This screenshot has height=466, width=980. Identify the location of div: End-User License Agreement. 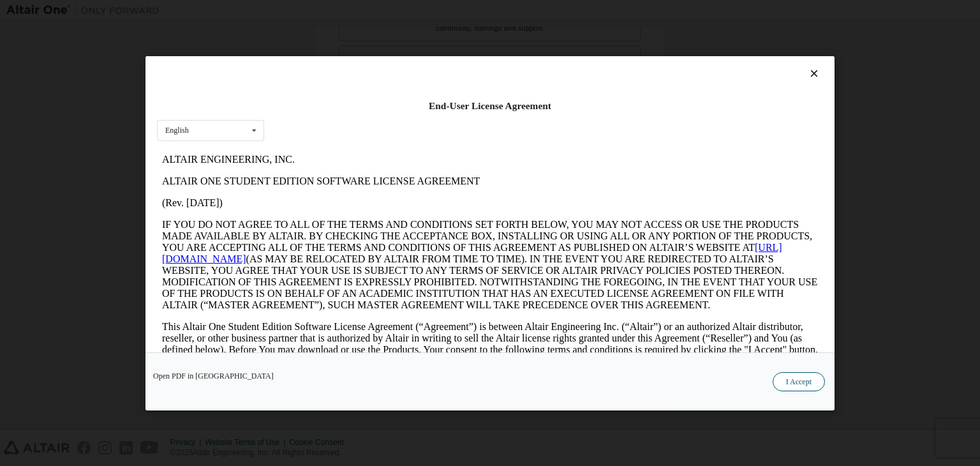
(490, 106).